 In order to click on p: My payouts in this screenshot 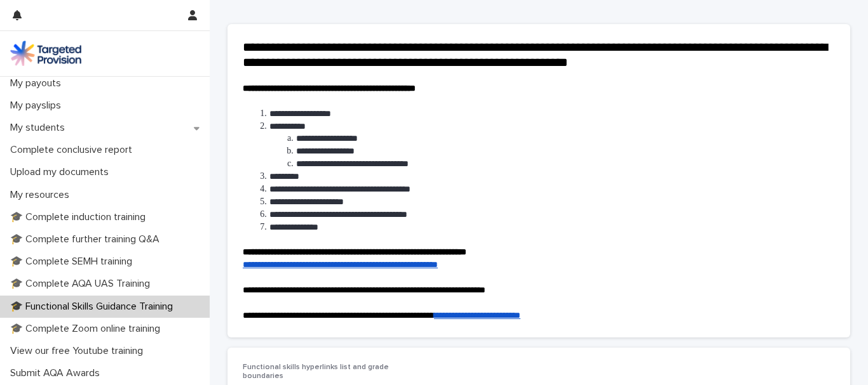, I will do `click(38, 83)`.